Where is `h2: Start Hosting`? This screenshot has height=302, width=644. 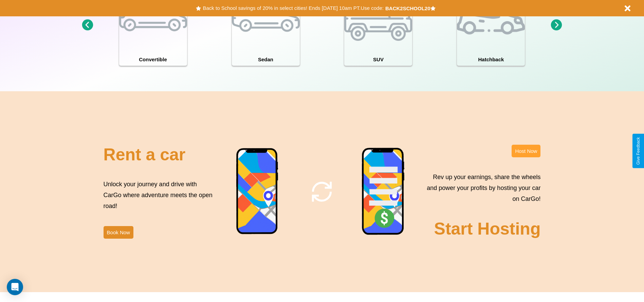
h2: Start Hosting is located at coordinates (488, 228).